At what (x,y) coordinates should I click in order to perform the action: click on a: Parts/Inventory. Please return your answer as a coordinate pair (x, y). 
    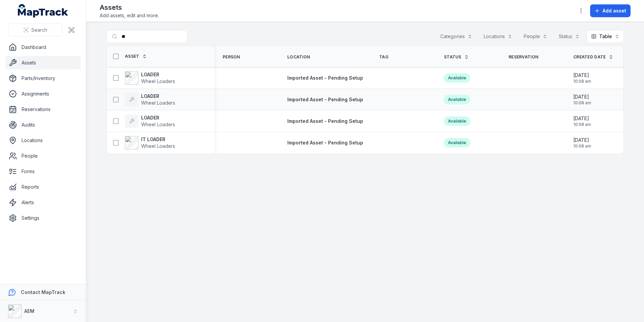
    Looking at the image, I should click on (43, 78).